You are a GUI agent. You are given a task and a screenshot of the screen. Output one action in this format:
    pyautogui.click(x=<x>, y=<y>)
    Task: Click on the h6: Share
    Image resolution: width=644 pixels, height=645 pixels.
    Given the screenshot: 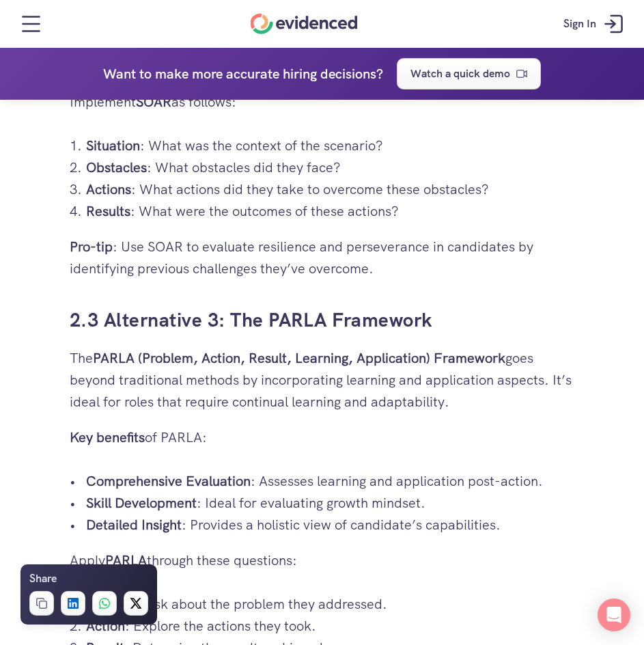 What is the action you would take?
    pyautogui.click(x=43, y=579)
    